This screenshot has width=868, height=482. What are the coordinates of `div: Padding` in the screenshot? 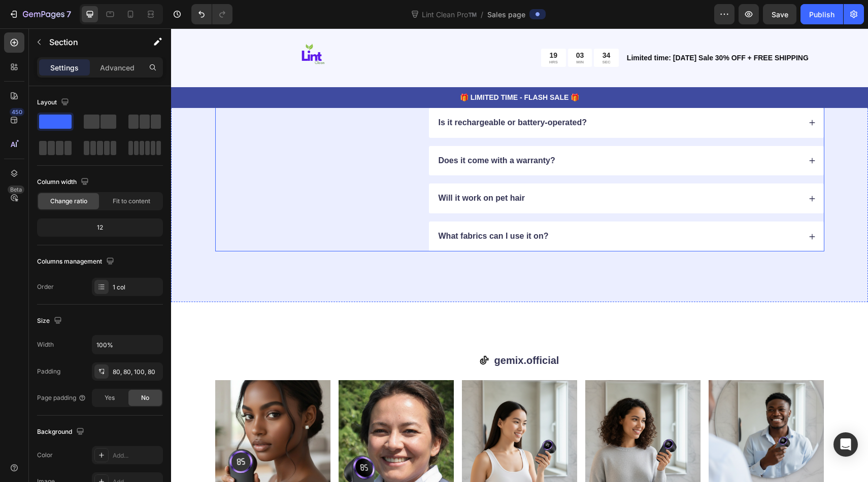 It's located at (49, 372).